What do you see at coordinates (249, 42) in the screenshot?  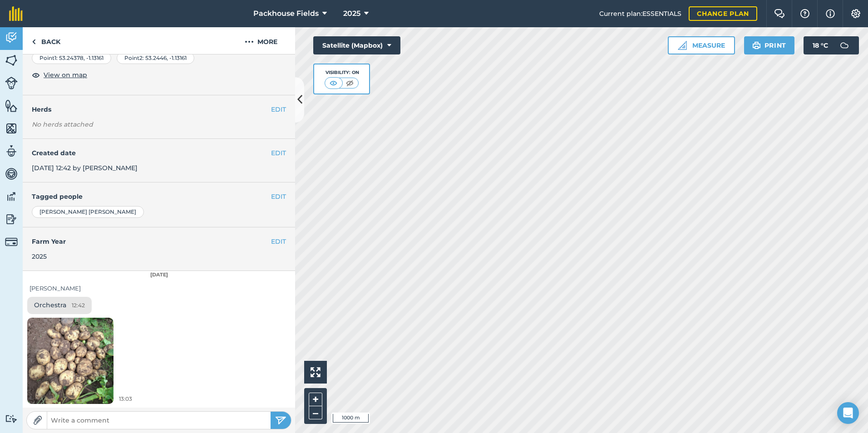 I see `img: svg+xml;base64,PHN2ZyB4bWxucz0iaHR0cDovL3d3dy53My5vcmcvMjAwMC9zdmciIHdpZHRoPSIyMCIgaGVpZ2h0PSIyNC...` at bounding box center [249, 42].